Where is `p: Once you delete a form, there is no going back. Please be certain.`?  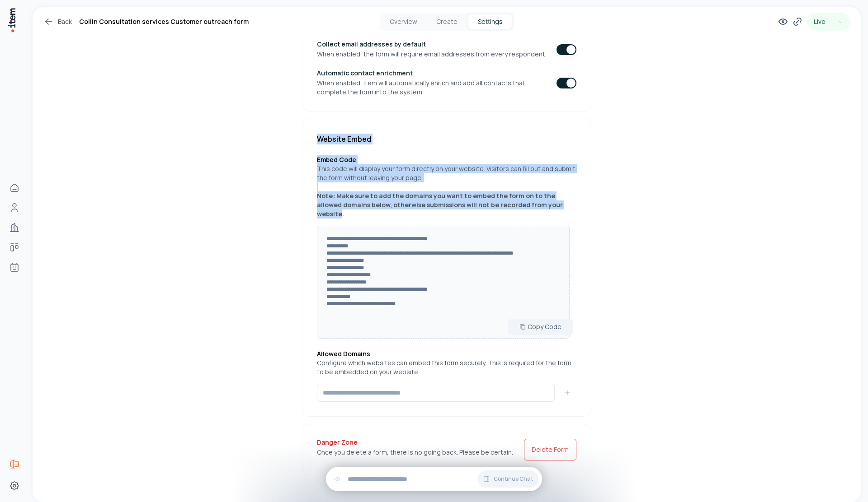 p: Once you delete a form, there is no going back. Please be certain. is located at coordinates (415, 452).